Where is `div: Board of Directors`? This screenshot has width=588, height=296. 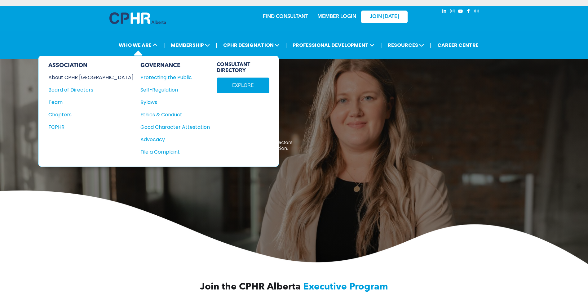
div: Board of Directors is located at coordinates (87, 90).